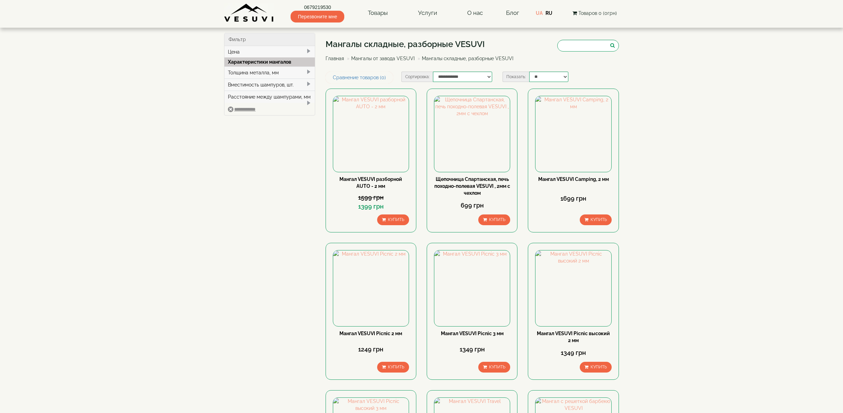 This screenshot has height=413, width=843. Describe the element at coordinates (317, 7) in the screenshot. I see `a: 0679219530` at that location.